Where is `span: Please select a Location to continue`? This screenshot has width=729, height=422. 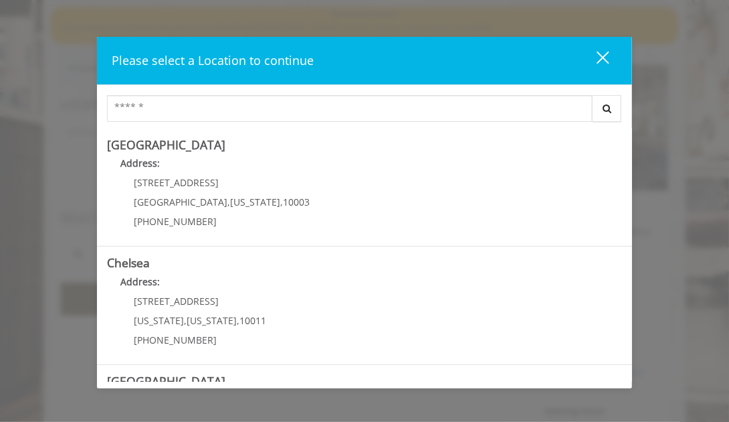 span: Please select a Location to continue is located at coordinates (213, 60).